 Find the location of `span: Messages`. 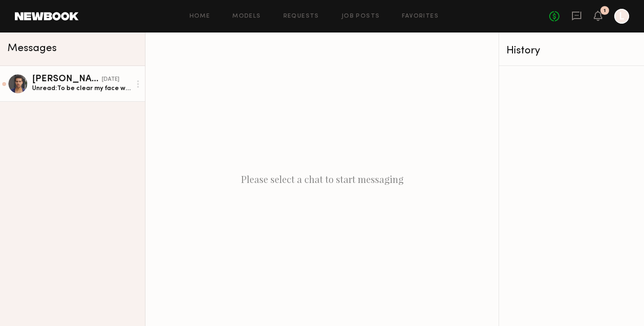

span: Messages is located at coordinates (32, 48).